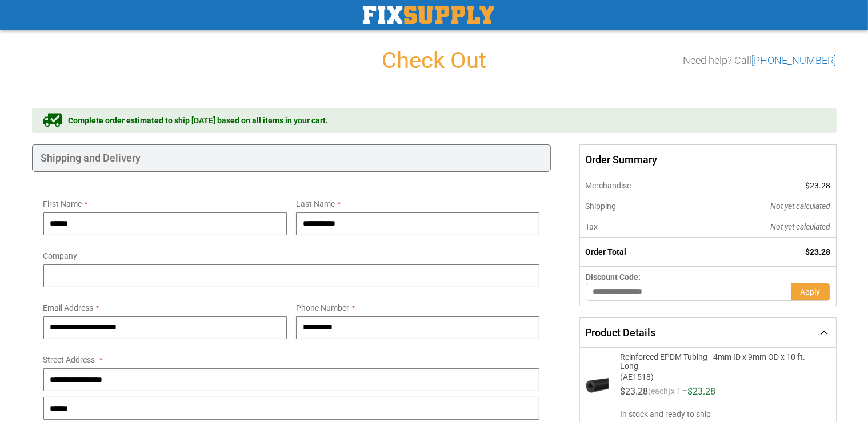  Describe the element at coordinates (606, 252) in the screenshot. I see `strong: Order Total` at that location.